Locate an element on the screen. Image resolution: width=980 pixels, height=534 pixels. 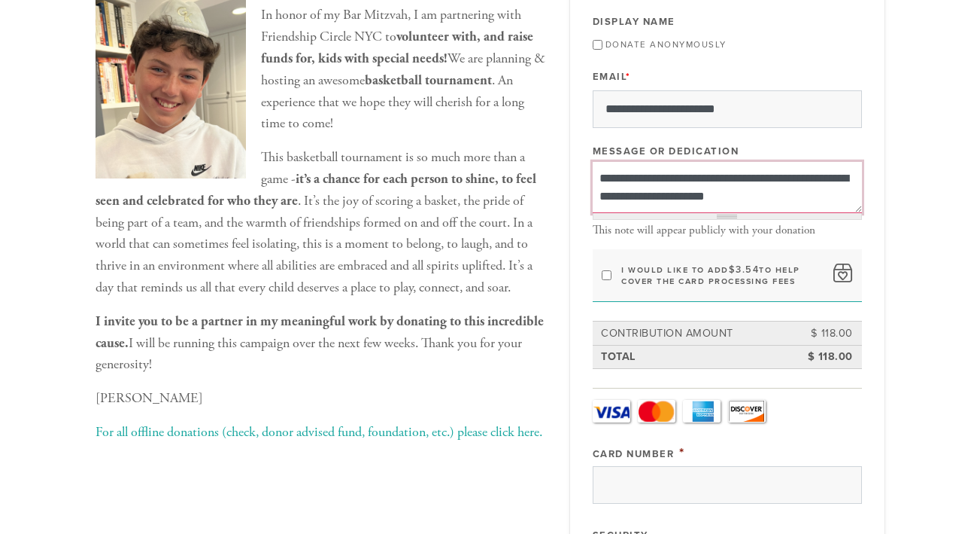
label: I would like to add to help cover the card processing fees is located at coordinates (722, 275).